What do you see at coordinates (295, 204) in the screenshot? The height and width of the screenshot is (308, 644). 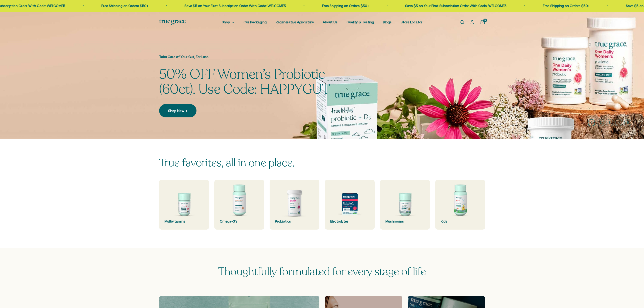 I see `a: Probiotics` at bounding box center [295, 204].